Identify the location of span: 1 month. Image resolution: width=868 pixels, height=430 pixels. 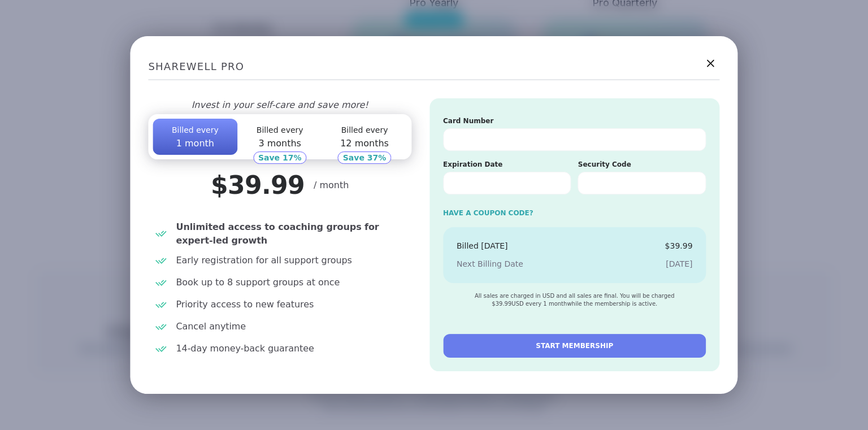
(195, 143).